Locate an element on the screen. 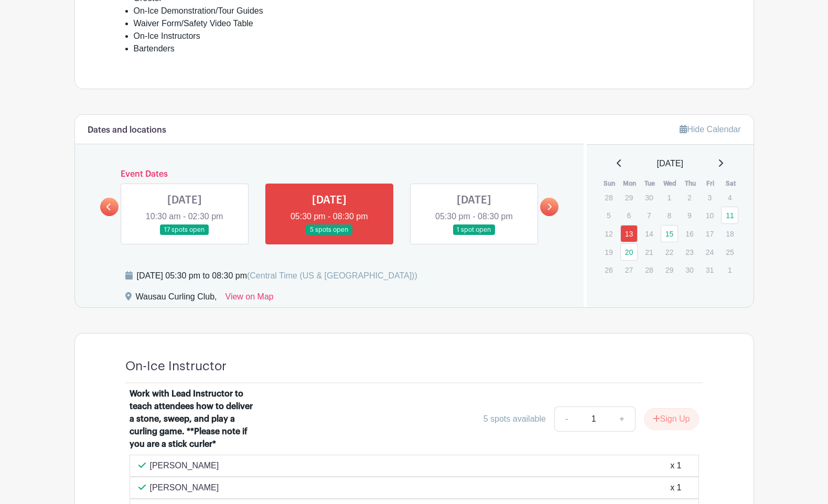 The image size is (828, 504). p: 22 is located at coordinates (669, 252).